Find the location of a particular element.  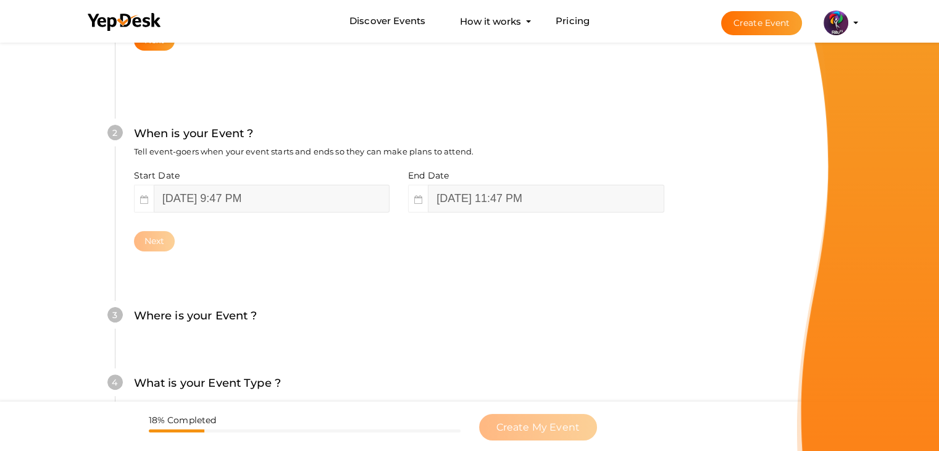

button: Create Event is located at coordinates (762, 23).